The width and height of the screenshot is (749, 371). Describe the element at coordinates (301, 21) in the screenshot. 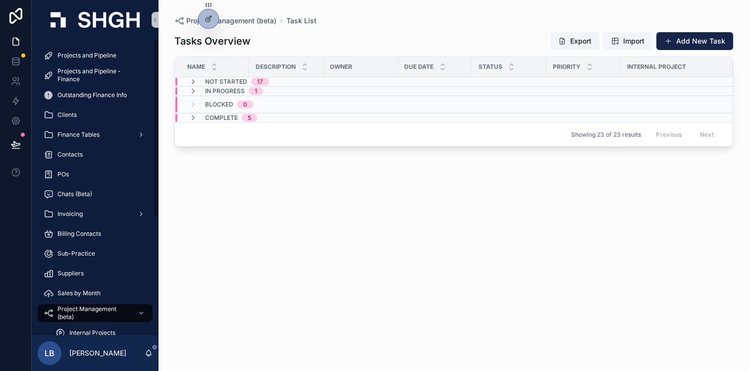

I see `span: Task List` at that location.